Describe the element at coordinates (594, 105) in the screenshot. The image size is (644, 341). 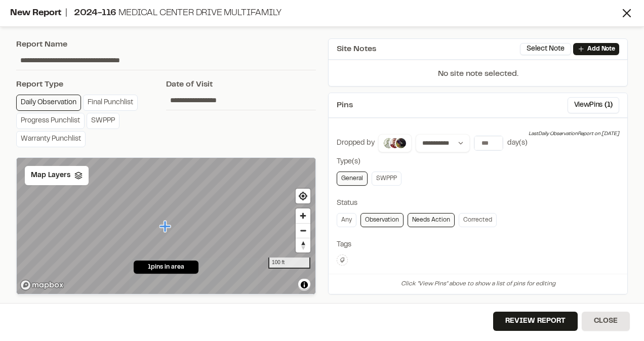
I see `button: ViewPins (1)` at that location.